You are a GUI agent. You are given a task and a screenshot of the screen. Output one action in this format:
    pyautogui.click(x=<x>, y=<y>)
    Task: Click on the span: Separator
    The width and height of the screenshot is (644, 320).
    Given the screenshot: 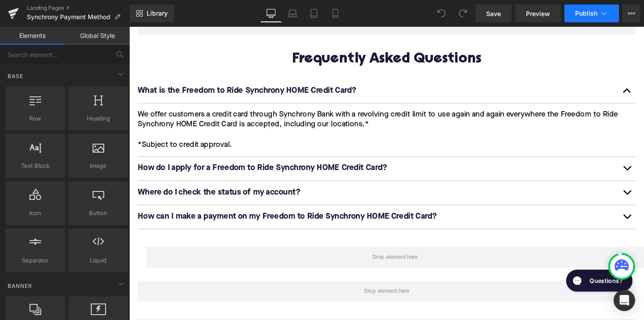 What is the action you would take?
    pyautogui.click(x=35, y=261)
    